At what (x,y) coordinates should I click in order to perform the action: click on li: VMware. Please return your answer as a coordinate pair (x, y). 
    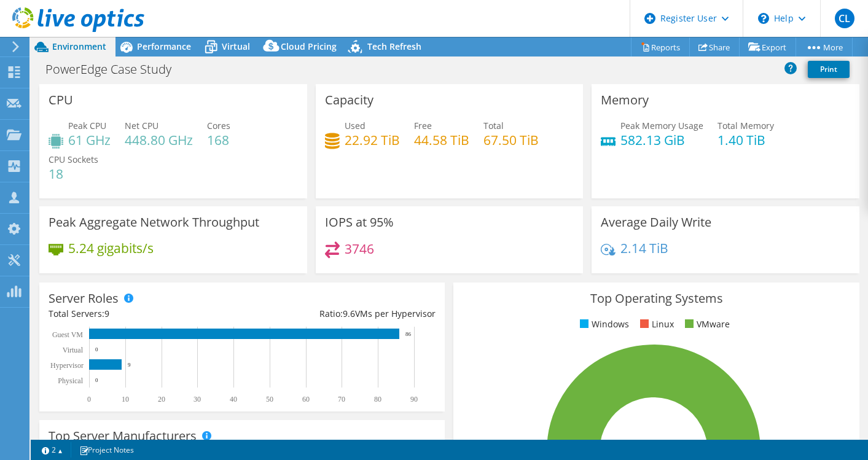
    Looking at the image, I should click on (706, 324).